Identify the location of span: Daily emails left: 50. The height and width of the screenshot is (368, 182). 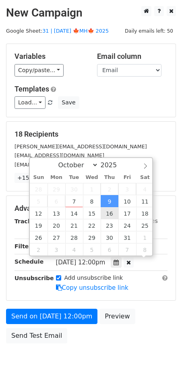
(149, 31).